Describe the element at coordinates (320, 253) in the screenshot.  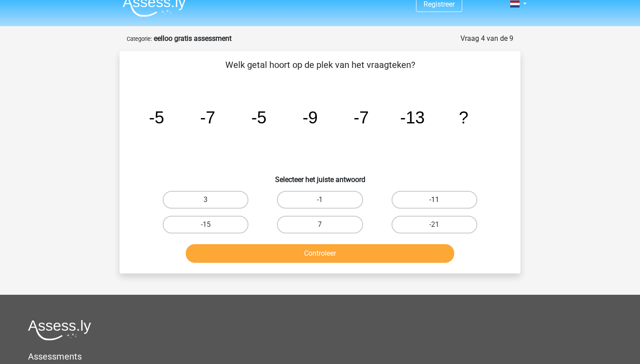
I see `button: Controleer` at that location.